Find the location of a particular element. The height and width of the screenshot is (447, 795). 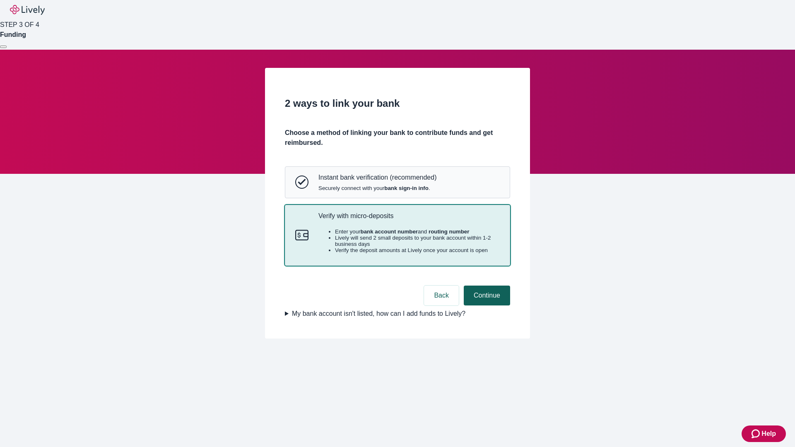

strong: bank account number is located at coordinates (389, 231).